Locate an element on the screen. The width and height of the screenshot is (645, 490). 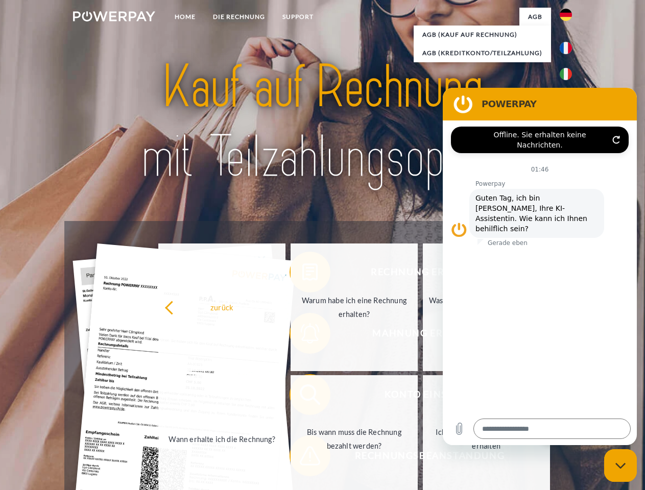
a: AGB (Kauf auf Rechnung) is located at coordinates (482, 35).